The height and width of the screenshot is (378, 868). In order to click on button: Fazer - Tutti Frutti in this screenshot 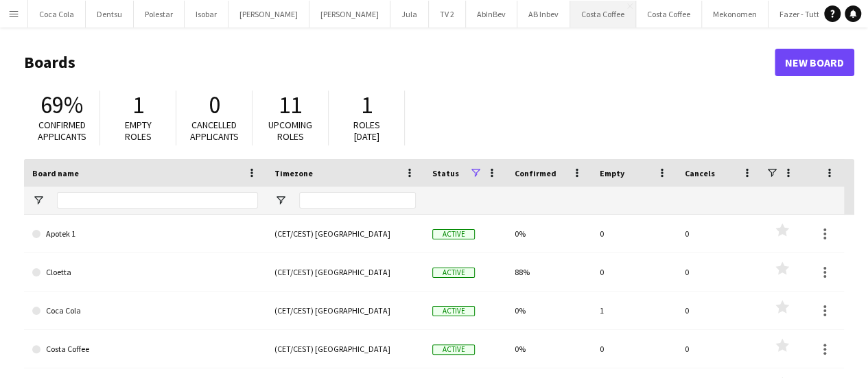, I will do `click(811, 14)`.